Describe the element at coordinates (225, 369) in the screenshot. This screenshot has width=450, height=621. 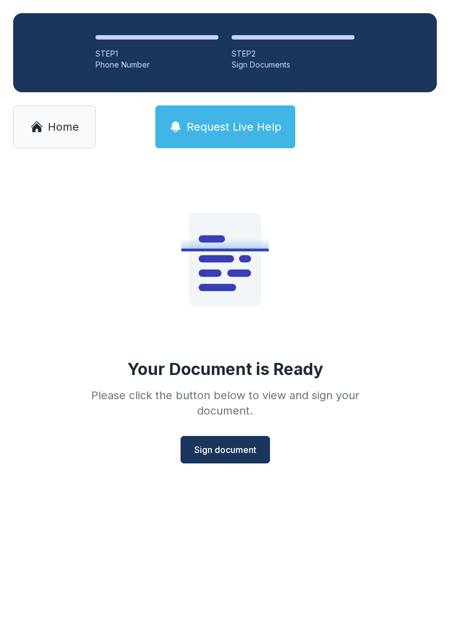
I see `div: Your Document is Ready` at that location.